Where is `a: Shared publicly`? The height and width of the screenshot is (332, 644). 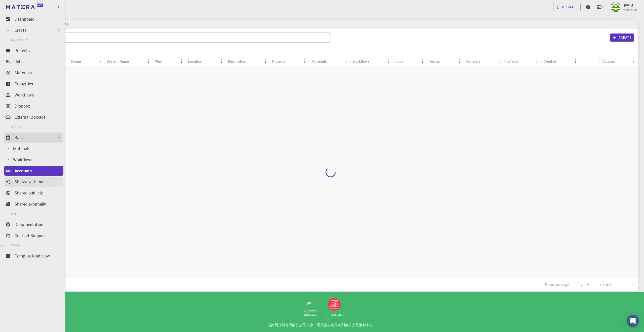 a: Shared publicly is located at coordinates (34, 193).